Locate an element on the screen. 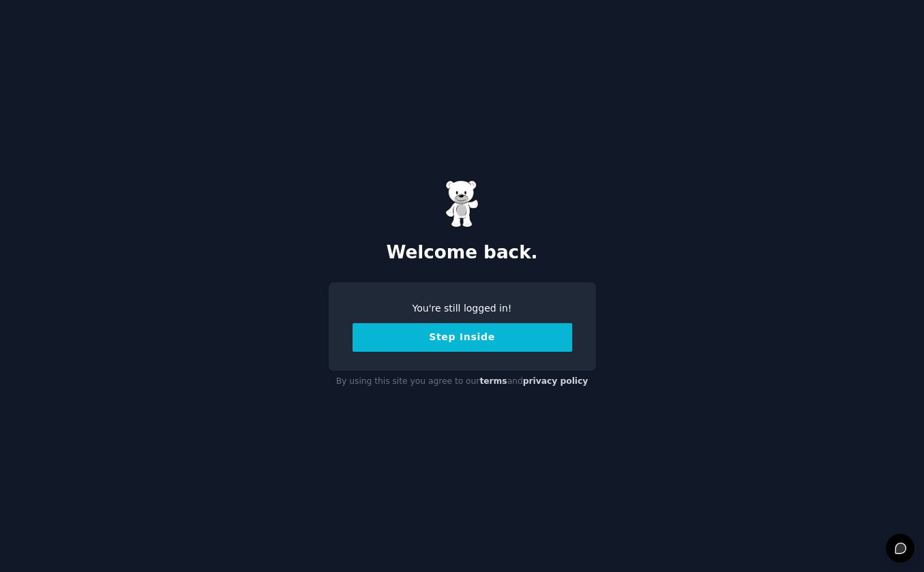  h2: Welcome back. is located at coordinates (462, 253).